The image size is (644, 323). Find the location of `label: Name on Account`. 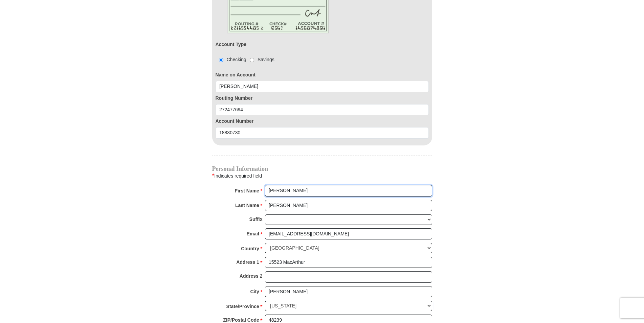

label: Name on Account is located at coordinates (322, 75).